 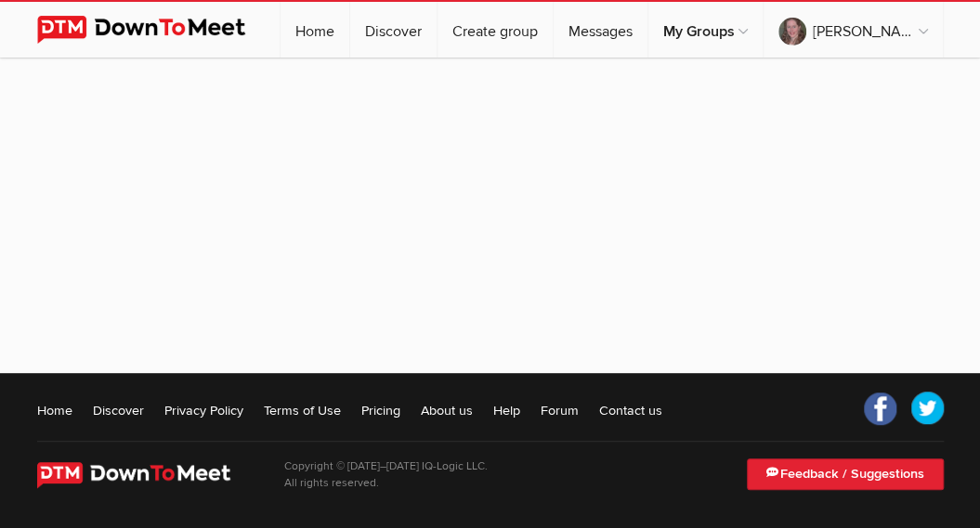 What do you see at coordinates (447, 411) in the screenshot?
I see `a: About us` at bounding box center [447, 411].